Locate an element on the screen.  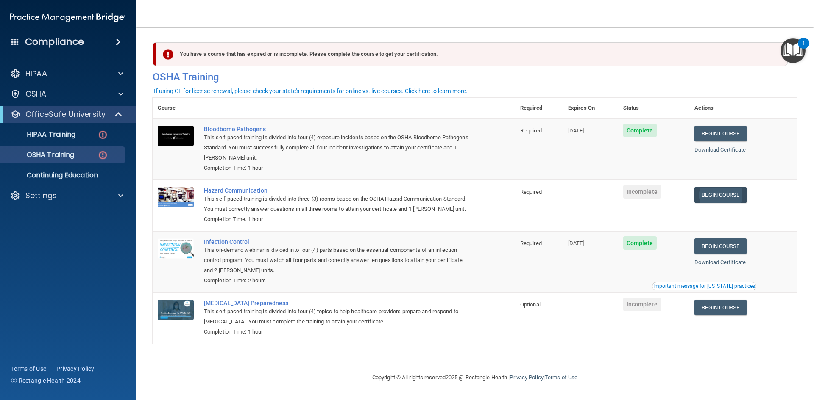
a: Settings is located at coordinates (67, 196).